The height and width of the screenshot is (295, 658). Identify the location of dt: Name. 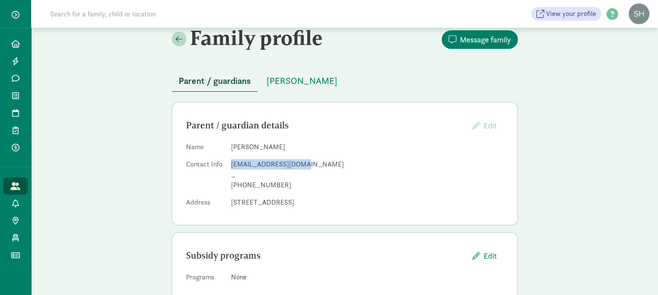
(205, 149).